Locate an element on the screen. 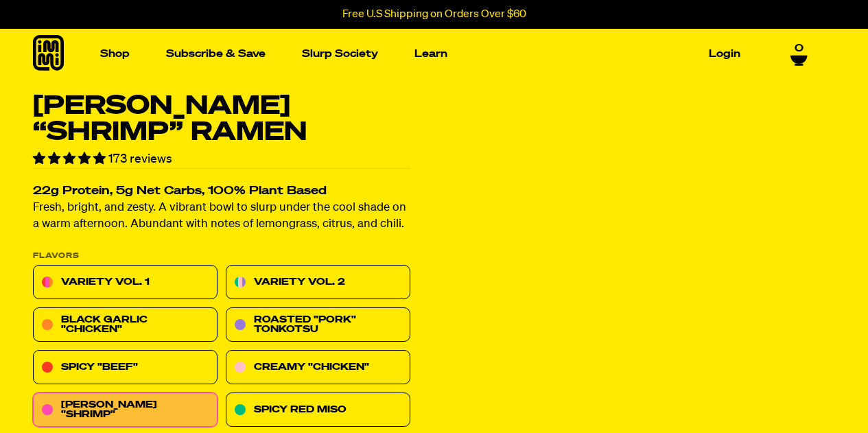 The image size is (868, 433). a: Spicy Red Miso is located at coordinates (318, 410).